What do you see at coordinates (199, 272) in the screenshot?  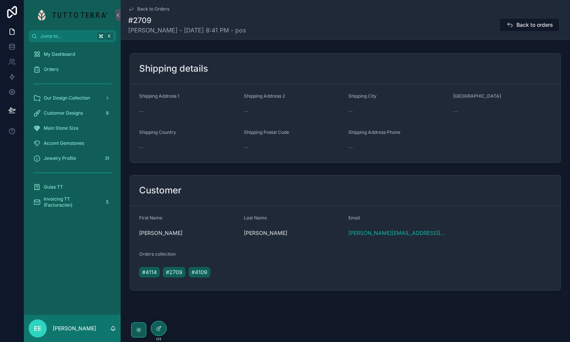 I see `span: #4109` at bounding box center [199, 272].